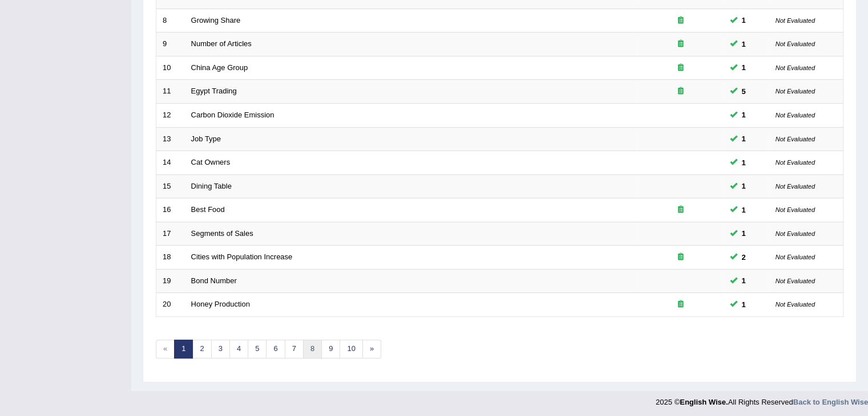  I want to click on a: Job Type, so click(206, 139).